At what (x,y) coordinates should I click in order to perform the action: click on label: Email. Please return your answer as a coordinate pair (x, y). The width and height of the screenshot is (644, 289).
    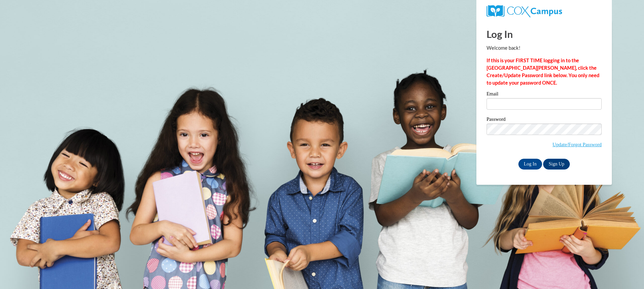
    Looking at the image, I should click on (544, 95).